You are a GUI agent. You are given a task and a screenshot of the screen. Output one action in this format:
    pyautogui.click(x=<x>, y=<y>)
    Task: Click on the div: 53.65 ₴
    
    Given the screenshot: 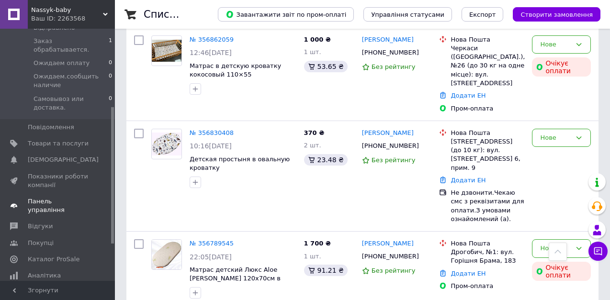 What is the action you would take?
    pyautogui.click(x=326, y=67)
    